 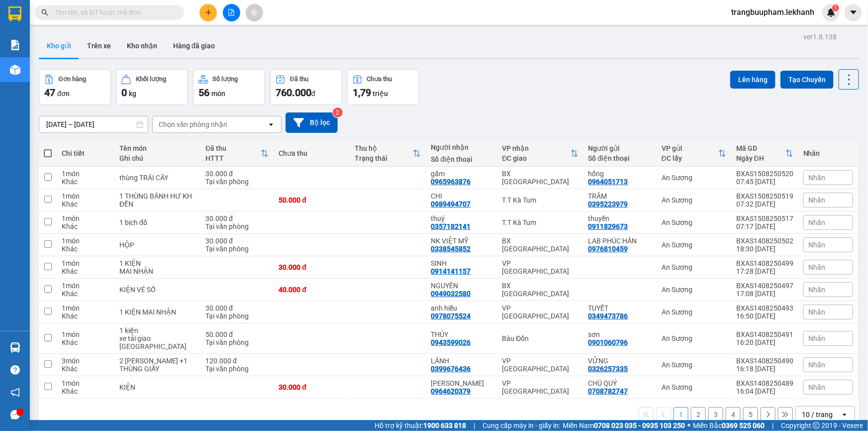 What do you see at coordinates (99, 46) in the screenshot?
I see `button: Trên xe` at bounding box center [99, 46].